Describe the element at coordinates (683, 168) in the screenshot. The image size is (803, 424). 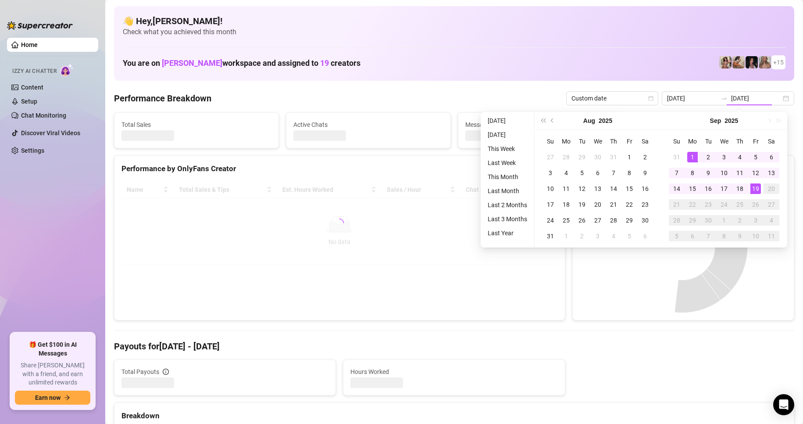
I see `div: Sales by OnlyFans Creator` at that location.